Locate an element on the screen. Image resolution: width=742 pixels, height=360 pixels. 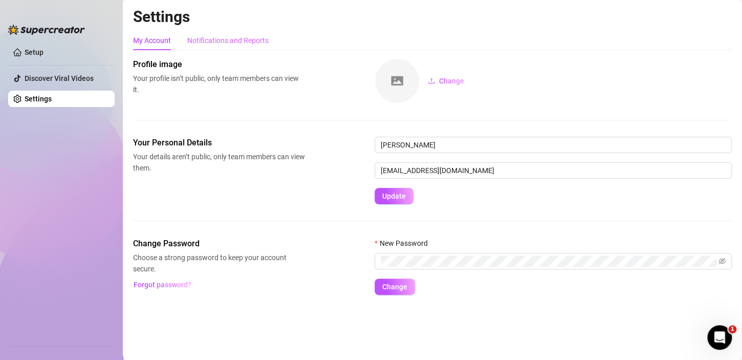
input: New Password is located at coordinates (549, 261).